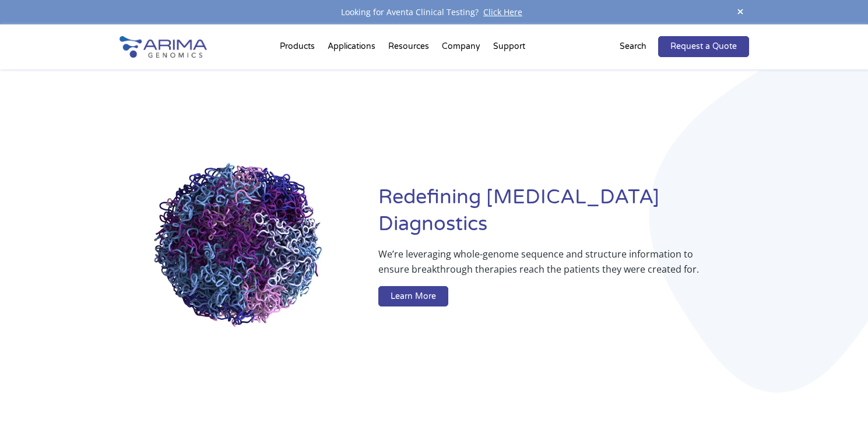 The height and width of the screenshot is (430, 868). What do you see at coordinates (163, 46) in the screenshot?
I see `img: Arima-Genomics-logo` at bounding box center [163, 46].